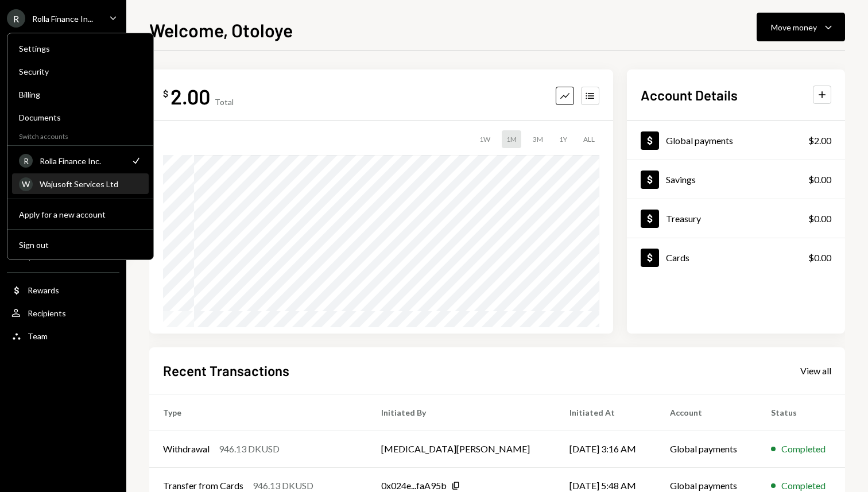 The width and height of the screenshot is (868, 492). What do you see at coordinates (80, 71) in the screenshot?
I see `div: Security` at bounding box center [80, 71].